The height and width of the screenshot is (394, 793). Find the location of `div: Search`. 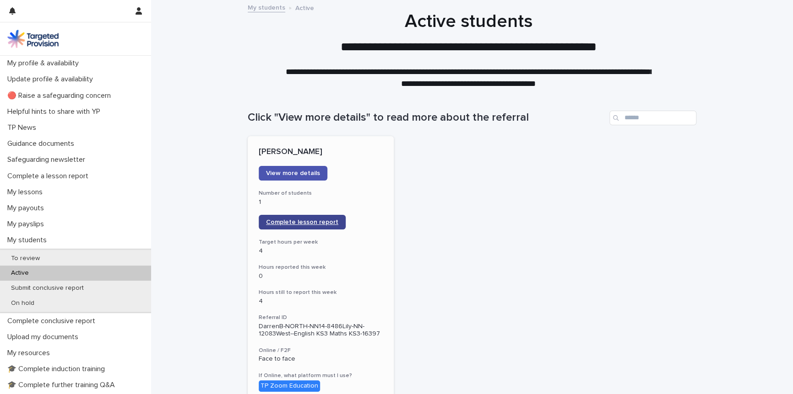

div: Search is located at coordinates (653, 118).